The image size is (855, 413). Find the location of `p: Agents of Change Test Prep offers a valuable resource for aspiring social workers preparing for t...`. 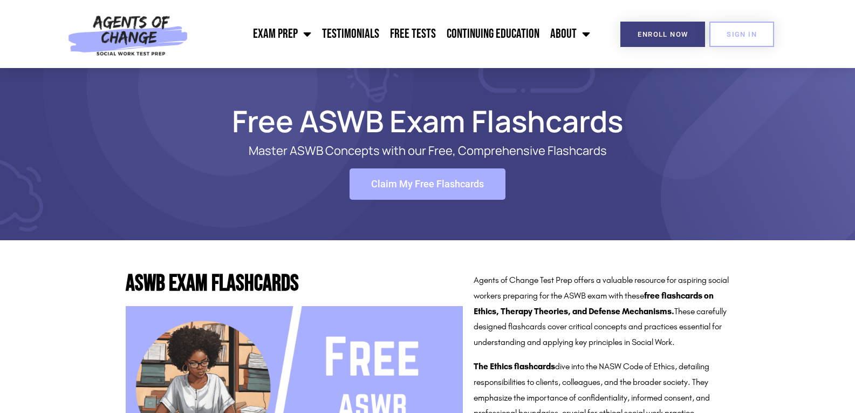

p: Agents of Change Test Prep offers a valuable resource for aspiring social workers preparing for t... is located at coordinates (601, 311).